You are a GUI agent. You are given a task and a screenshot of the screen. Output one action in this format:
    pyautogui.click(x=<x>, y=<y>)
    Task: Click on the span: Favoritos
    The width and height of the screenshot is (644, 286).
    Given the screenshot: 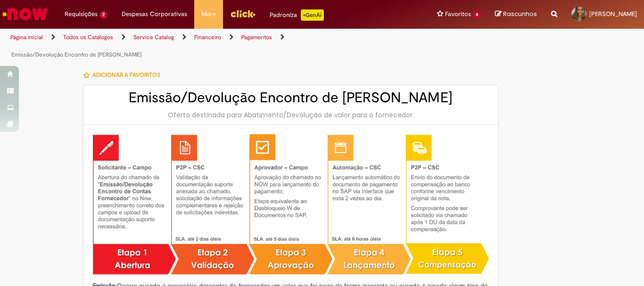 What is the action you would take?
    pyautogui.click(x=458, y=14)
    